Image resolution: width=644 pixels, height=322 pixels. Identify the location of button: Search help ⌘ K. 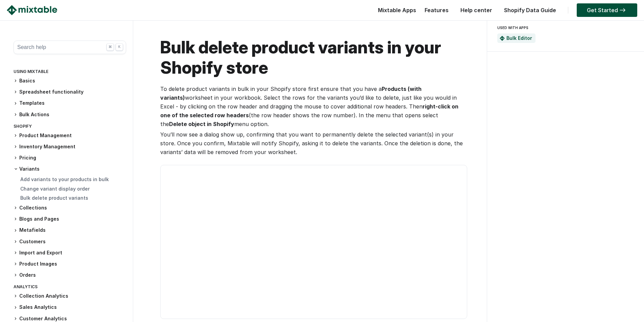
(70, 47).